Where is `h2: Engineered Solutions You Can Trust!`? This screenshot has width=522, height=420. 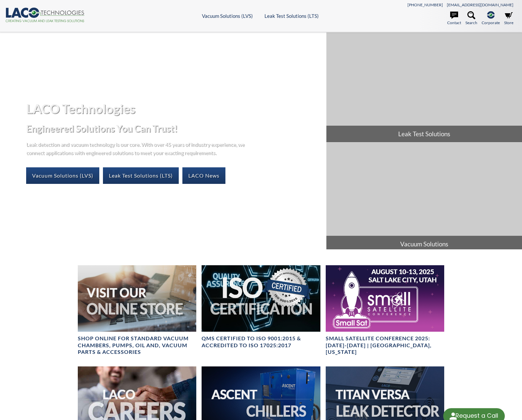 h2: Engineered Solutions You Can Trust! is located at coordinates (174, 129).